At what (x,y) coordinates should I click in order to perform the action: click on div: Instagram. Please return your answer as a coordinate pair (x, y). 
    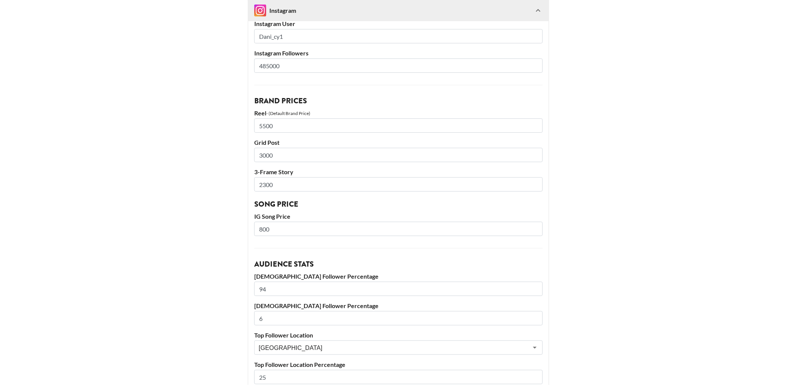
    Looking at the image, I should click on (275, 11).